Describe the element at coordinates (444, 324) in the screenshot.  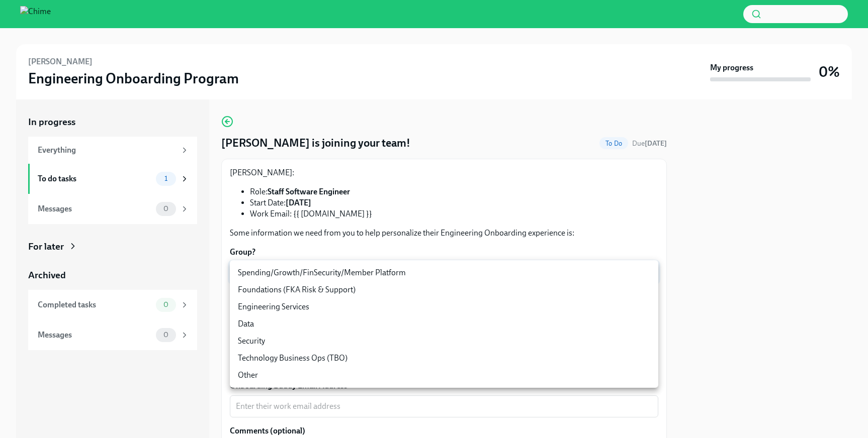
I see `li: Data` at that location.